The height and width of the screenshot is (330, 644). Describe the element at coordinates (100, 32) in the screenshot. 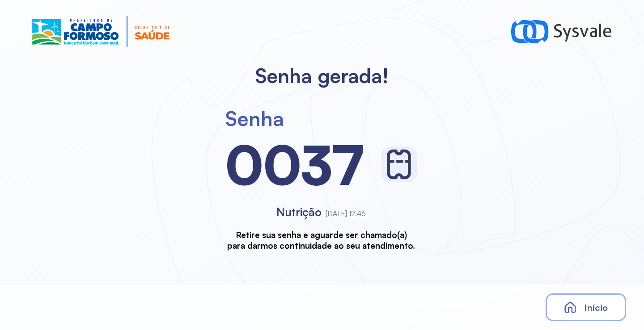

I see `img: Logotipo do estabelecimento` at that location.